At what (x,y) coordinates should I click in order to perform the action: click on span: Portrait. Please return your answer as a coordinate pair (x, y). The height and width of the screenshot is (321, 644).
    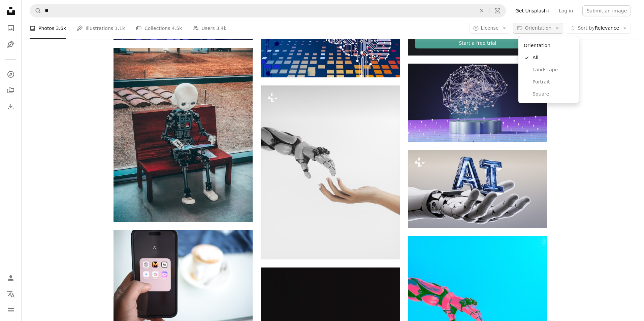
    Looking at the image, I should click on (553, 82).